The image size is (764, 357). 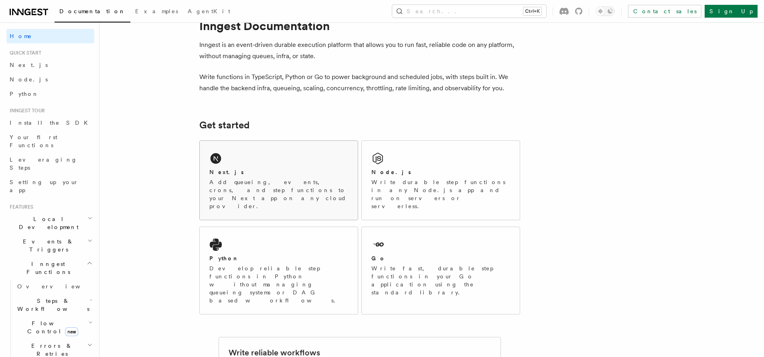 I want to click on a: PythonDevelop reliable step functions in Python without managing queueing systems or DAG based wo..., so click(x=279, y=270).